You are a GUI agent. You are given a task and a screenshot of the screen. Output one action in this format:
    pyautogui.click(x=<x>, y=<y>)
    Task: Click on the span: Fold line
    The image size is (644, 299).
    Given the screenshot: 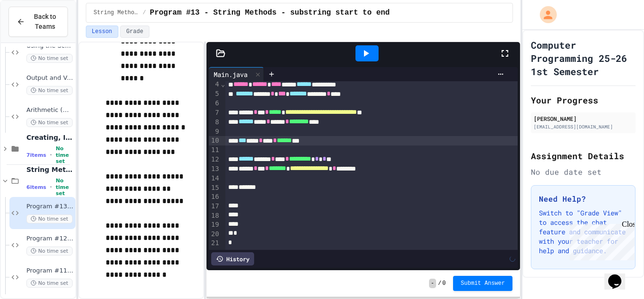 What is the action you would take?
    pyautogui.click(x=223, y=84)
    